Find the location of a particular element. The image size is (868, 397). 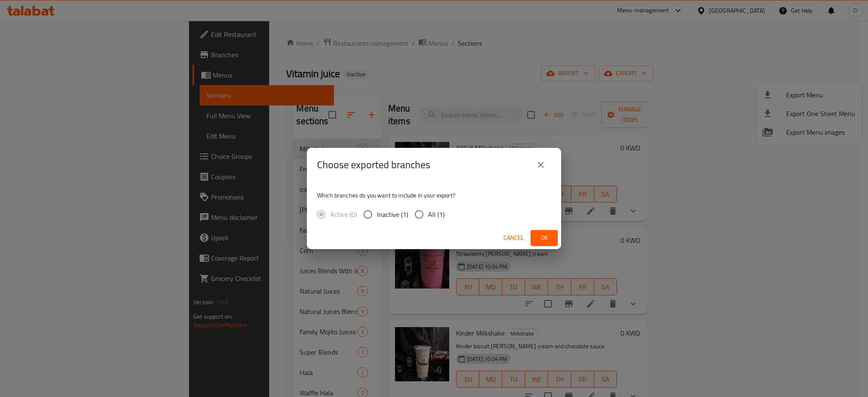

span: Ok is located at coordinates (545, 238).